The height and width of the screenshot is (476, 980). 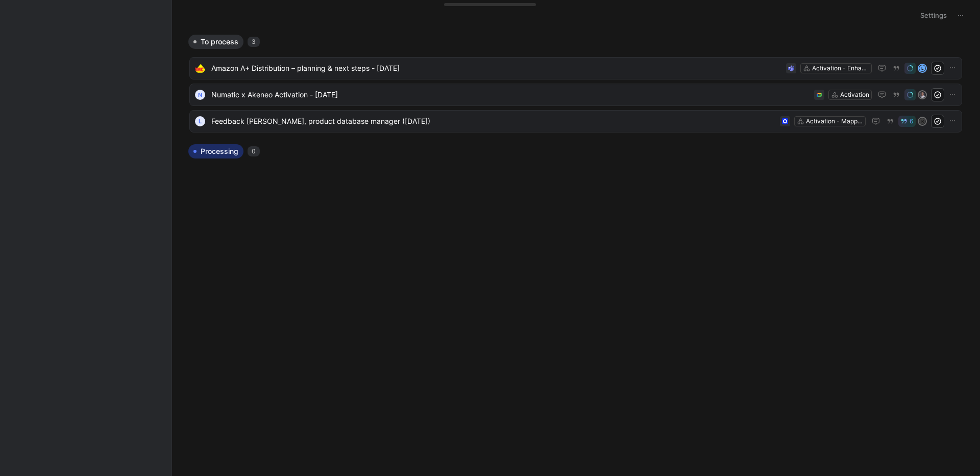 What do you see at coordinates (576, 156) in the screenshot?
I see `div: Processing0` at bounding box center [576, 156].